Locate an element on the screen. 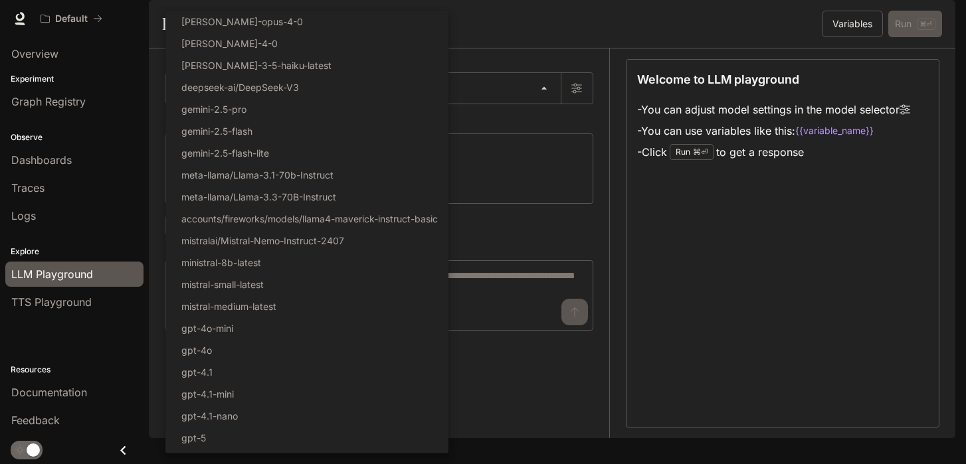 The width and height of the screenshot is (966, 464). p: gpt-4o is located at coordinates (197, 350).